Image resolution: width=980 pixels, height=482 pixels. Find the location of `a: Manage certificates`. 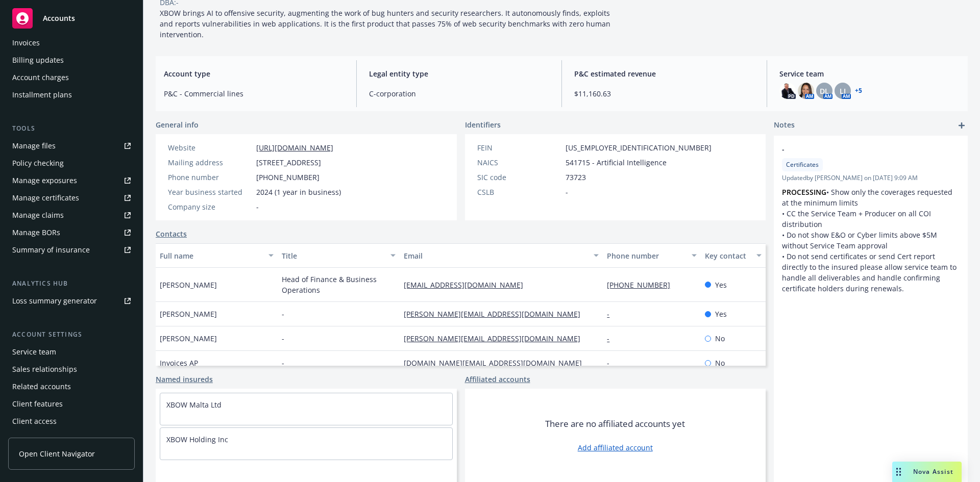

a: Manage certificates is located at coordinates (72, 198).